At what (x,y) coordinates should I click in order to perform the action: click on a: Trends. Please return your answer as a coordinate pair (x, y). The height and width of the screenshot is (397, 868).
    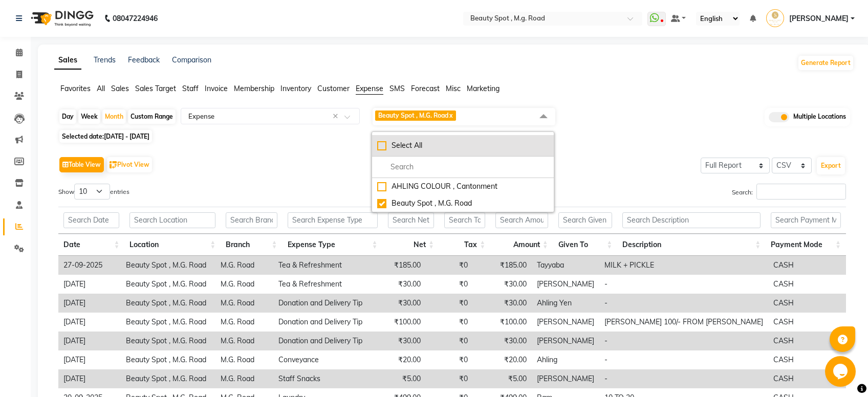
    Looking at the image, I should click on (104, 60).